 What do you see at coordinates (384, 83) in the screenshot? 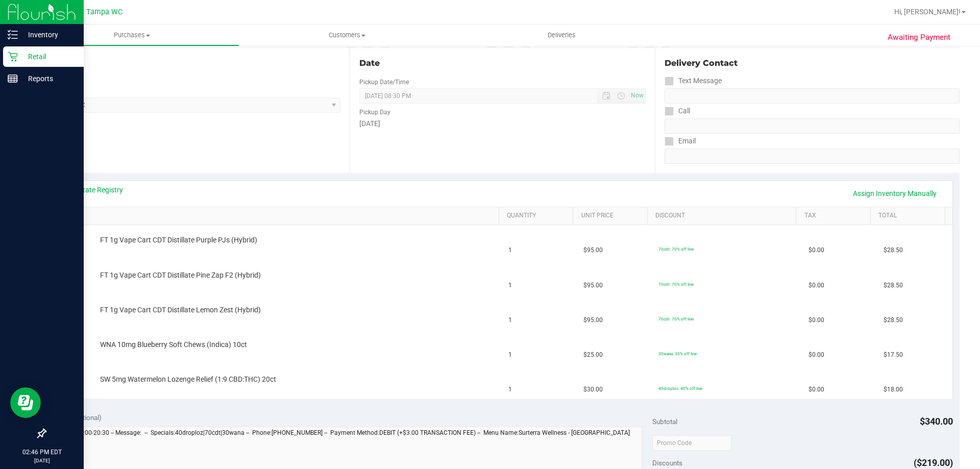
I see `label: Pickup Date/Time` at bounding box center [384, 83].